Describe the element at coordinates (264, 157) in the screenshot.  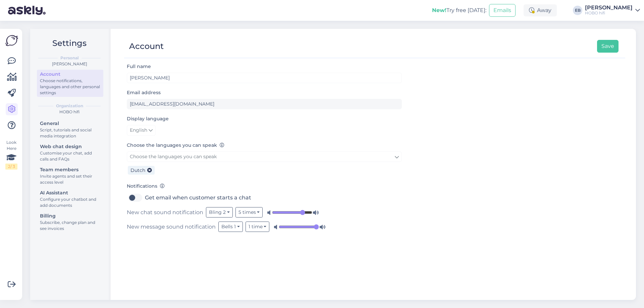
I see `a: Choose the languages you can speak` at that location.